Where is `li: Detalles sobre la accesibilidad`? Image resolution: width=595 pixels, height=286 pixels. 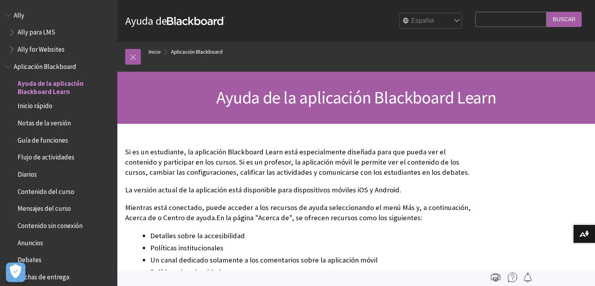
li: Detalles sobre la accesibilidad is located at coordinates (311, 235).